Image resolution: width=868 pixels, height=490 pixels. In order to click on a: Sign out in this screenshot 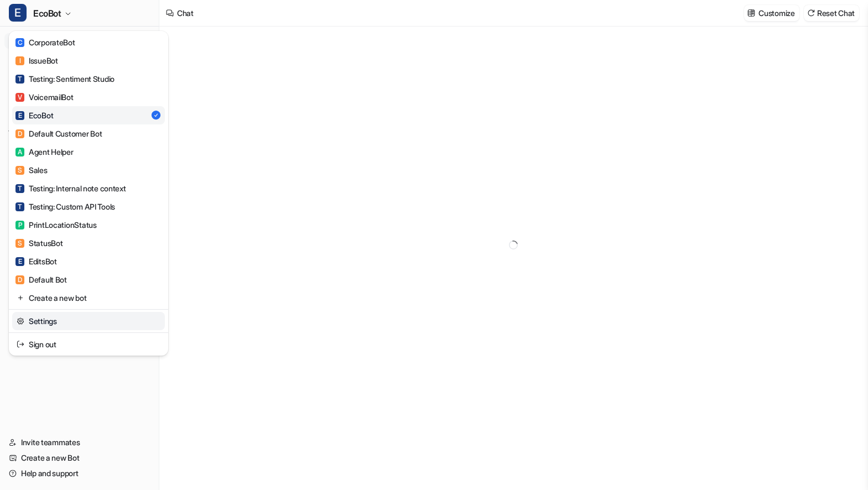, I will do `click(88, 344)`.